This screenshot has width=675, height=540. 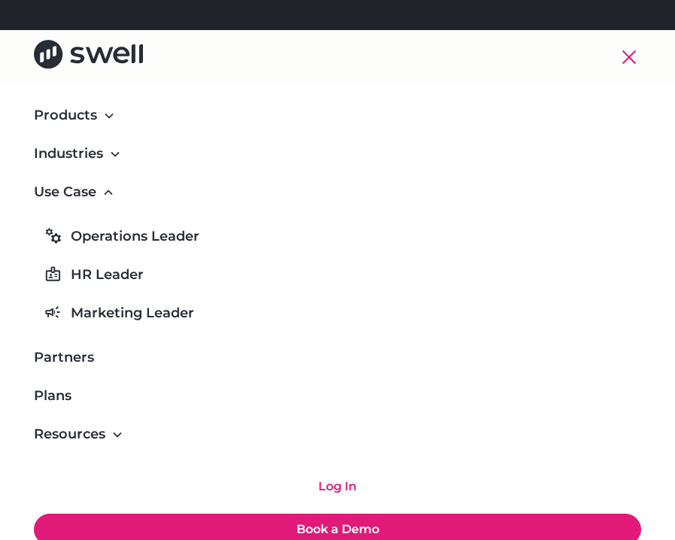 I want to click on div: Operations Leader, so click(x=135, y=236).